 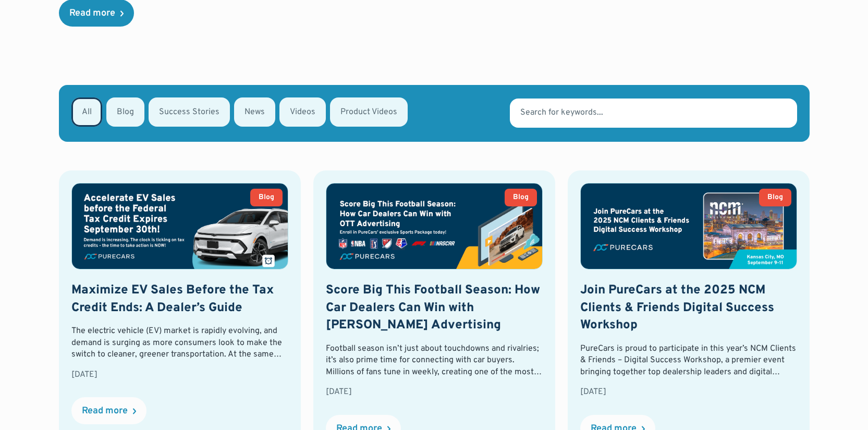 What do you see at coordinates (434, 113) in the screenshot?
I see `form: Email Form` at bounding box center [434, 113].